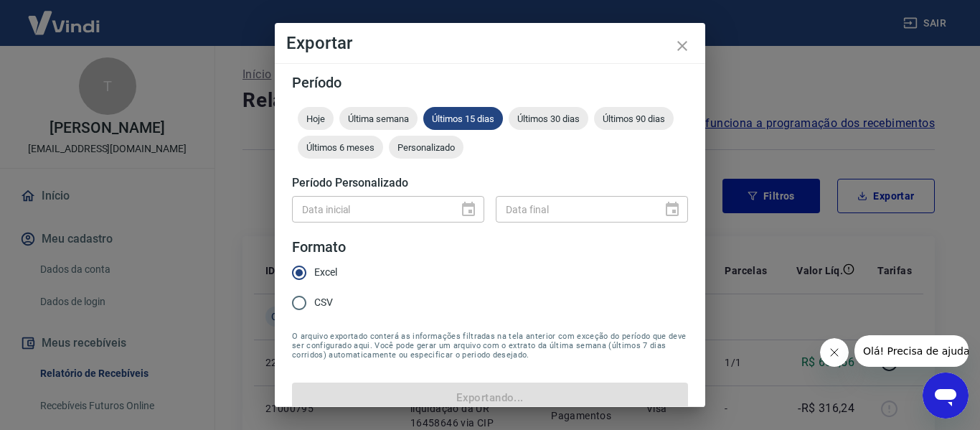 This screenshot has height=430, width=980. Describe the element at coordinates (490, 345) in the screenshot. I see `span: O arquivo exportado conterá as informações filtradas na tela anterior com exceção do período que ...` at that location.